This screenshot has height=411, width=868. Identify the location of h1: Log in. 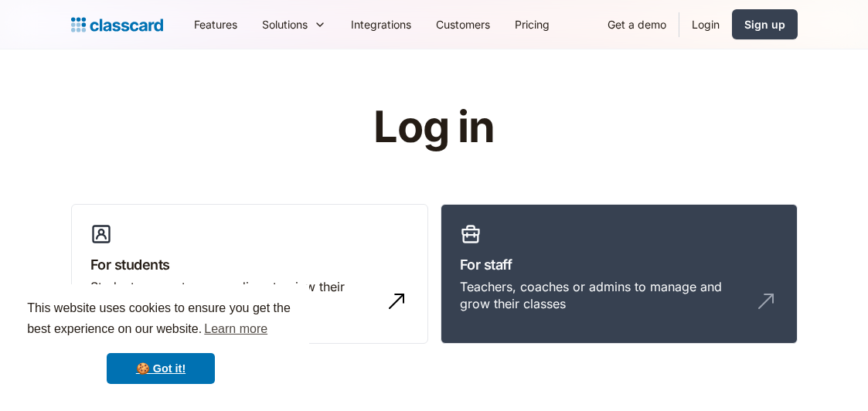
(434, 128).